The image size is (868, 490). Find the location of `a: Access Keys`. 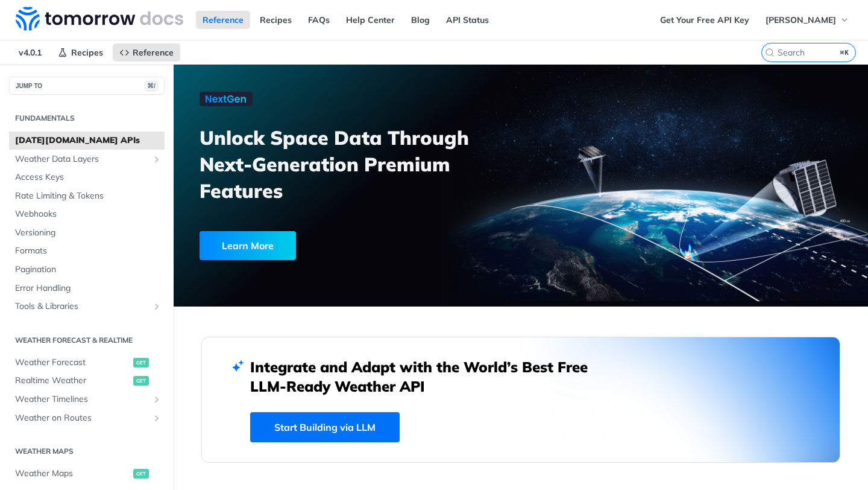

a: Access Keys is located at coordinates (87, 178).